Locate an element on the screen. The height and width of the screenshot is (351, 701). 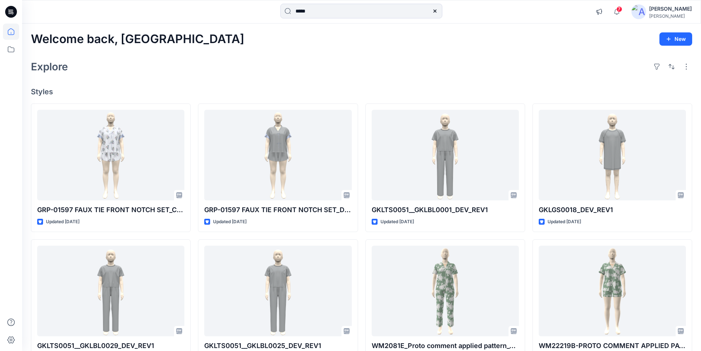
a: GKLGS0018_DEV_REV1 is located at coordinates (612, 155).